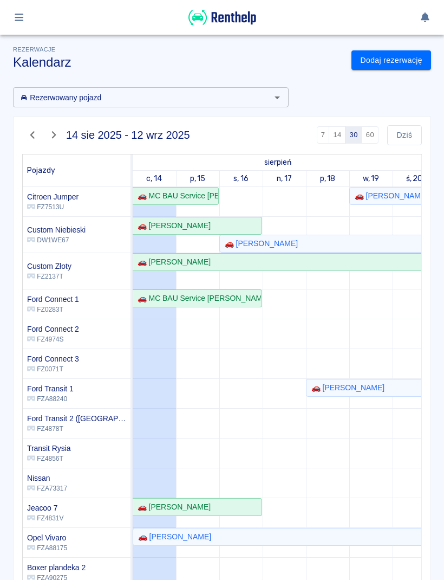 This screenshot has height=580, width=444. I want to click on h6: Citroen Jumper, so click(53, 197).